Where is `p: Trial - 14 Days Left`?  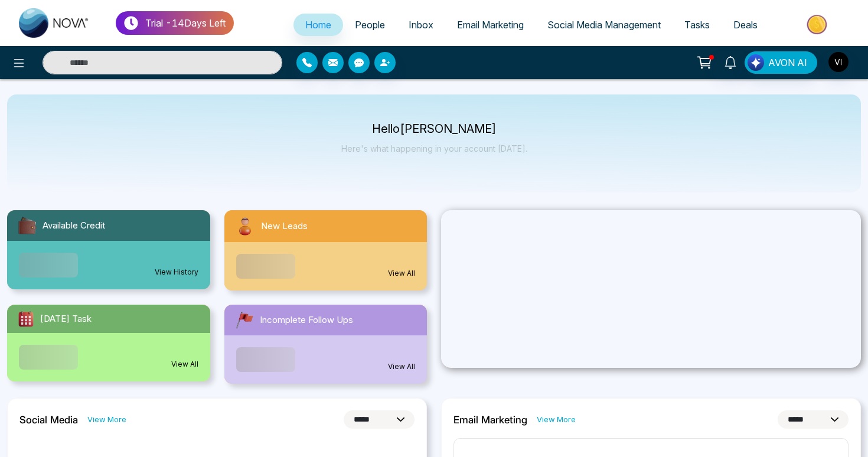 p: Trial - 14 Days Left is located at coordinates (186, 23).